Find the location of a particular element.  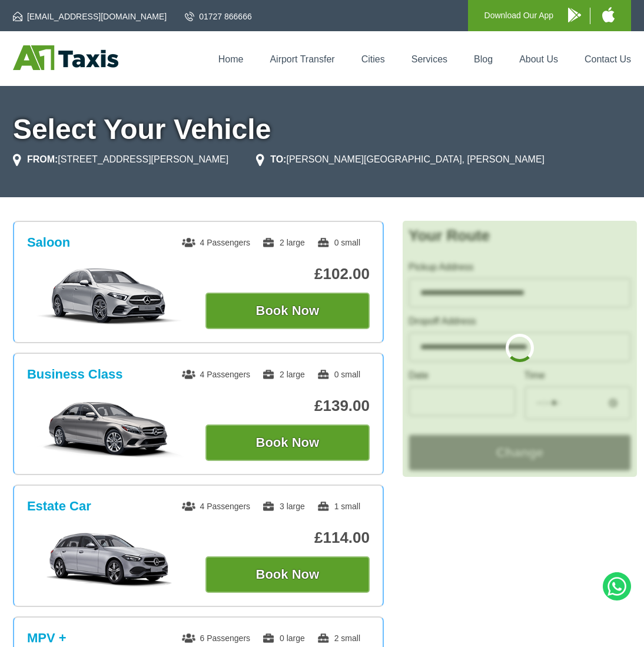

strong: FROM: is located at coordinates (42, 159).